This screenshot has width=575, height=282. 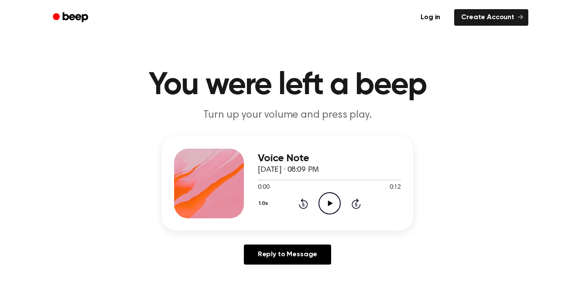 What do you see at coordinates (288, 86) in the screenshot?
I see `h1: You were left a beep` at bounding box center [288, 86].